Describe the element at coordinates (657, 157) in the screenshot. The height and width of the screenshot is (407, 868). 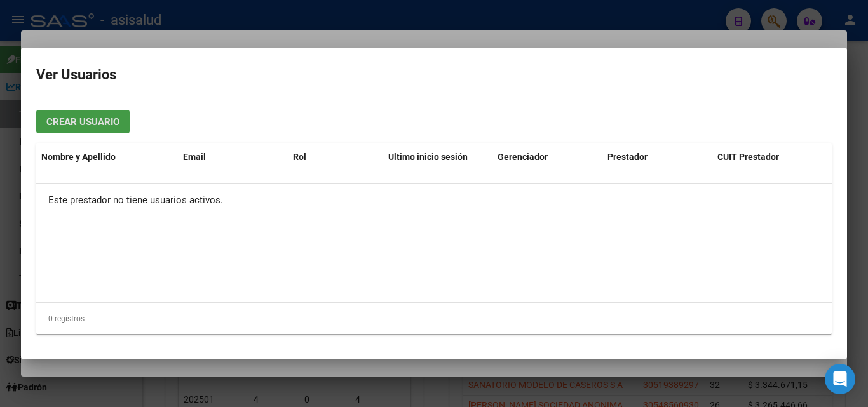
I see `datatable-header-cell: Prestador` at that location.